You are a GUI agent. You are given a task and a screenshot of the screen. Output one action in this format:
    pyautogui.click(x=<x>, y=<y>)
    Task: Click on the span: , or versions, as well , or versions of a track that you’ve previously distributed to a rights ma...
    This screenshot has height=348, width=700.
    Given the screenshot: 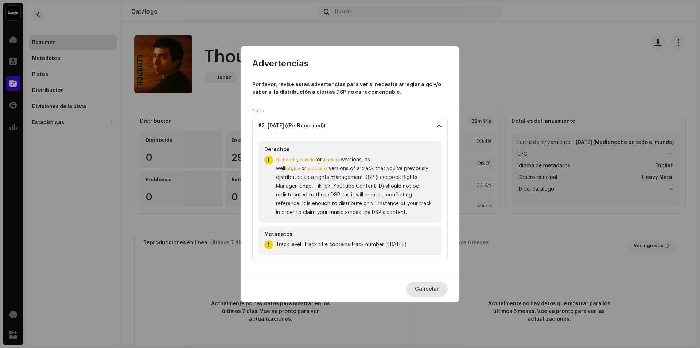 What is the action you would take?
    pyautogui.click(x=356, y=186)
    